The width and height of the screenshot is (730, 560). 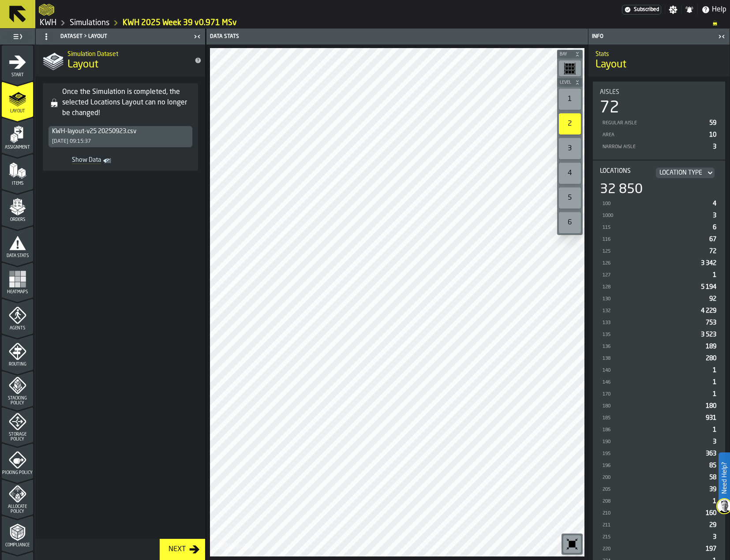 What do you see at coordinates (713, 251) in the screenshot?
I see `span: 72` at bounding box center [713, 251].